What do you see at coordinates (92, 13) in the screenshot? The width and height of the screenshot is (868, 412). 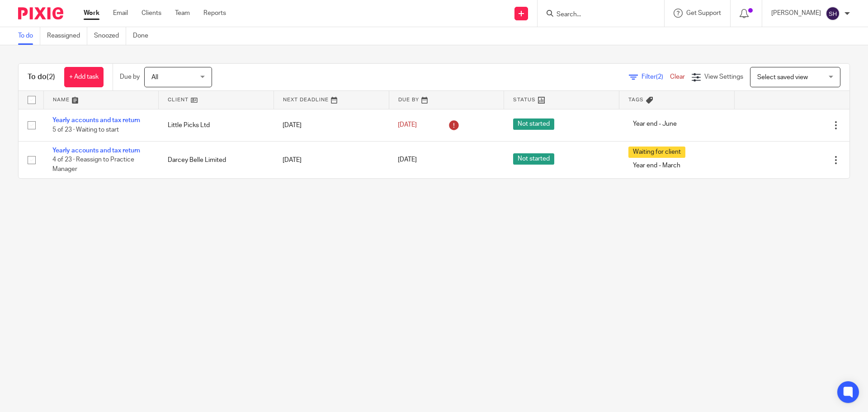 I see `a: Work` at bounding box center [92, 13].